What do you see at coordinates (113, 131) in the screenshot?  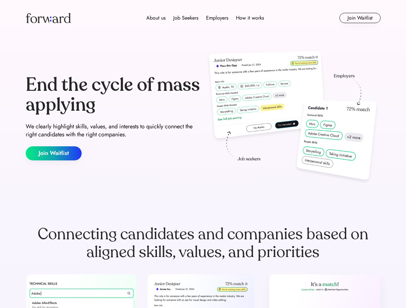 I see `div: We clearly highlight skills, values, and interests to quickly connect the right candidates with t...` at bounding box center [113, 131].